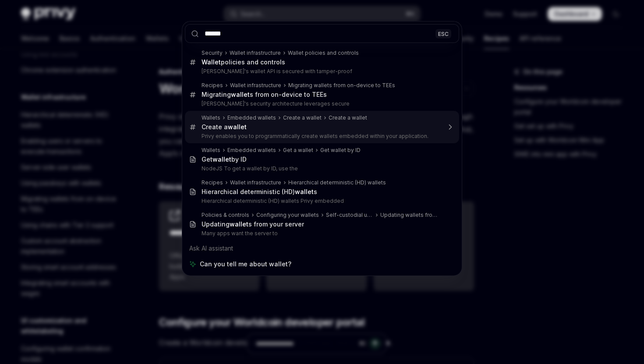 The width and height of the screenshot is (644, 364). Describe the element at coordinates (321, 169) in the screenshot. I see `p: NodeJS To get a wallet by ID, use the` at that location.